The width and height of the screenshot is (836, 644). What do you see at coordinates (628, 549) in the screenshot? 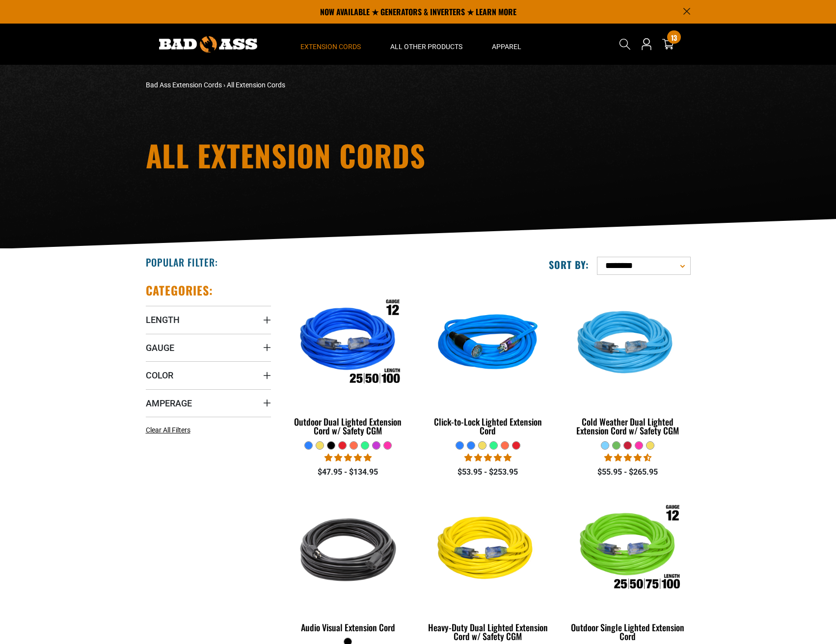
I see `img: Outdoor Single Lighted Extension Cord` at bounding box center [628, 549].